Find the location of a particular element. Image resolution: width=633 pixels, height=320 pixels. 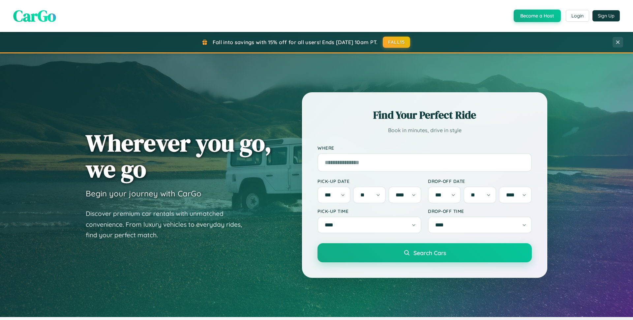

p: Book in minutes, drive in style is located at coordinates (425, 130).